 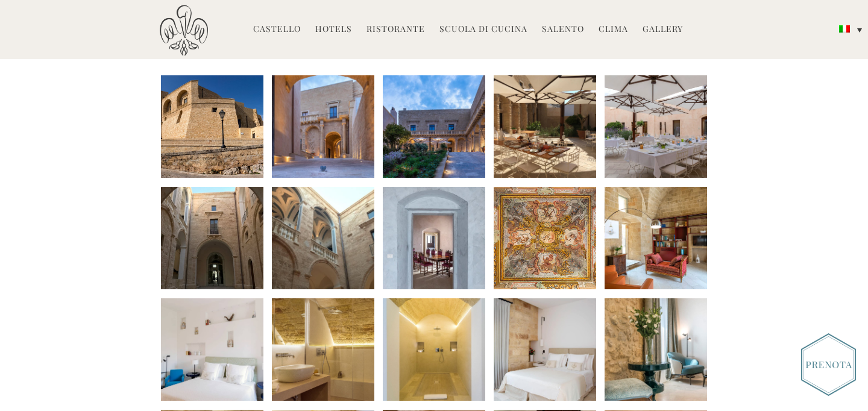 What do you see at coordinates (333, 29) in the screenshot?
I see `a: Hotels` at bounding box center [333, 29].